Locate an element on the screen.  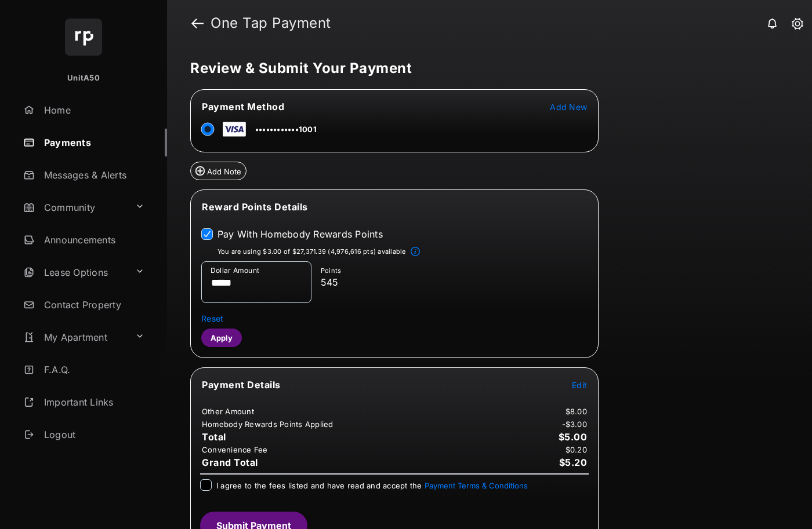
span: ••••••••••••1001 is located at coordinates (286, 129).